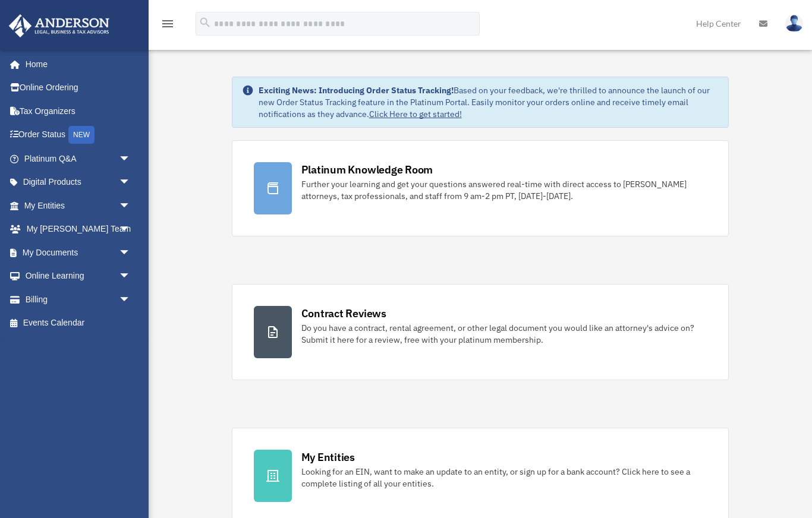 The image size is (812, 518). What do you see at coordinates (480, 188) in the screenshot?
I see `a: Platinum Knowledge Room Further your learning and get your questions answered real-time with dire...` at bounding box center [480, 188].